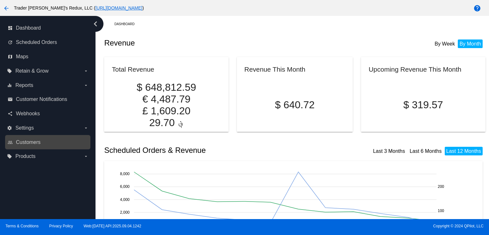 Image resolution: width=489 pixels, height=235 pixels. I want to click on span: Settings, so click(25, 128).